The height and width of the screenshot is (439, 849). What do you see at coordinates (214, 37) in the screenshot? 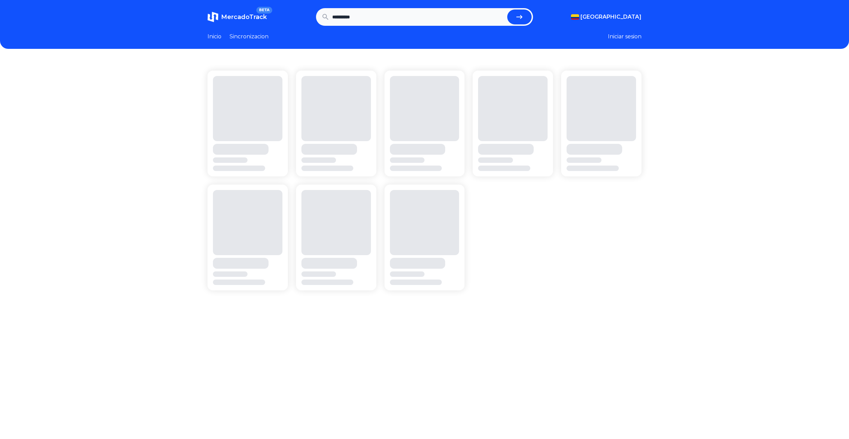
I see `a: Inicio` at bounding box center [214, 37].